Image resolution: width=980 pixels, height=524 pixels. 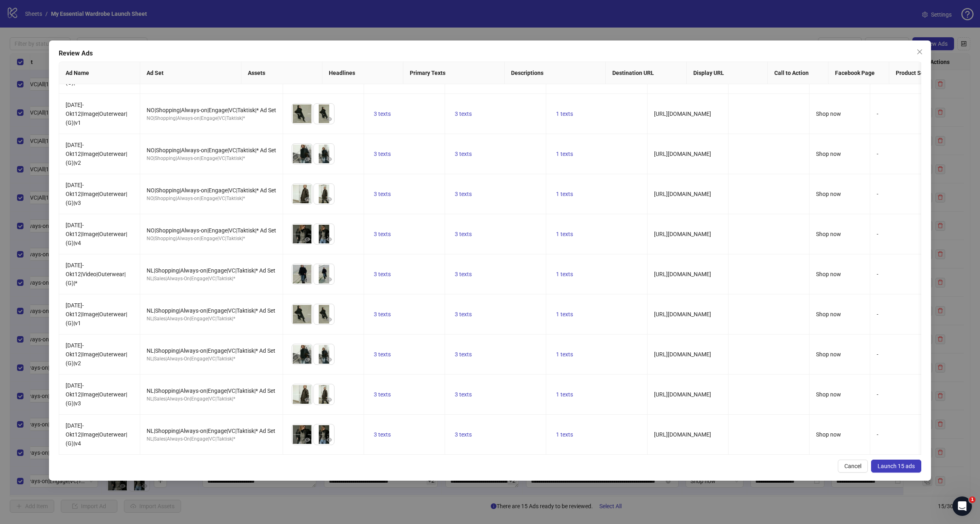 What do you see at coordinates (853, 466) in the screenshot?
I see `button: Cancel` at bounding box center [853, 466].